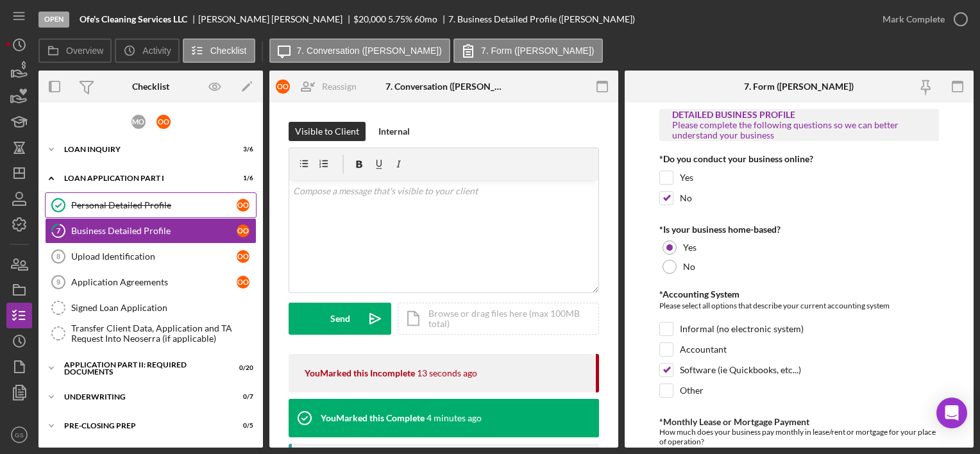  I want to click on div: You Marked this Incomplete, so click(360, 373).